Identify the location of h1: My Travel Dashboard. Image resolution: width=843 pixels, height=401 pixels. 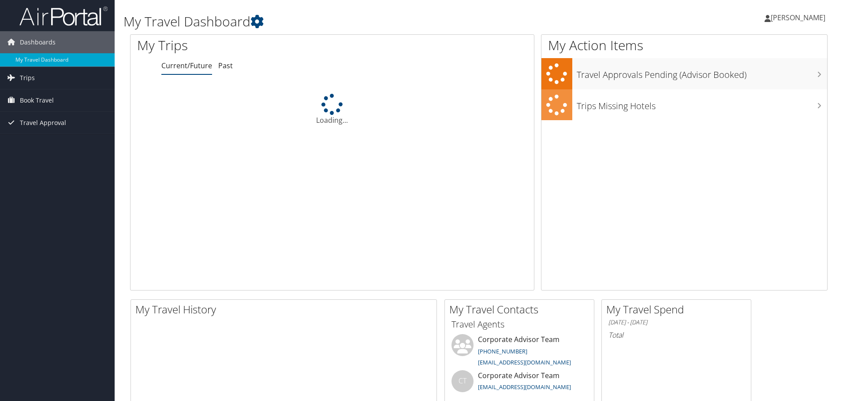
(360, 22).